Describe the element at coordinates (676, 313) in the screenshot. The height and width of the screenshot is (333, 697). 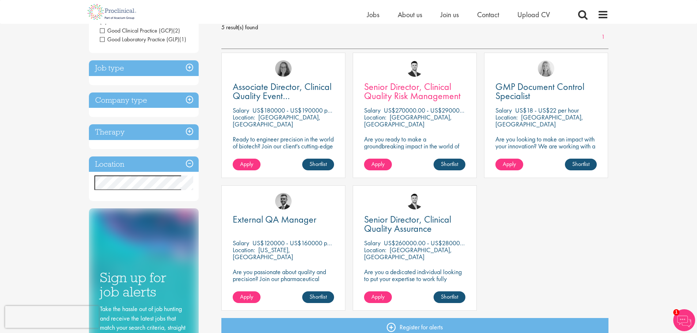
I see `span: 1` at that location.